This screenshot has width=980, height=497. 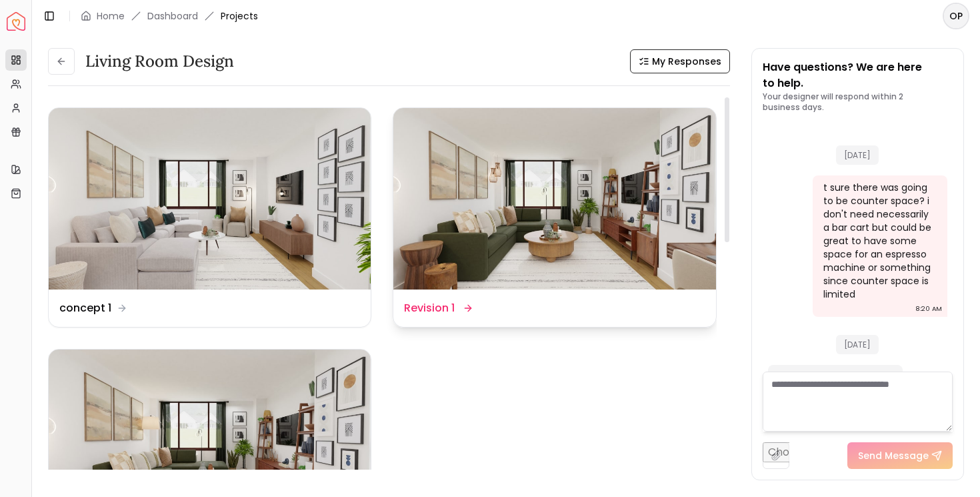 What do you see at coordinates (16, 22) in the screenshot?
I see `a: Spacejoy` at bounding box center [16, 22].